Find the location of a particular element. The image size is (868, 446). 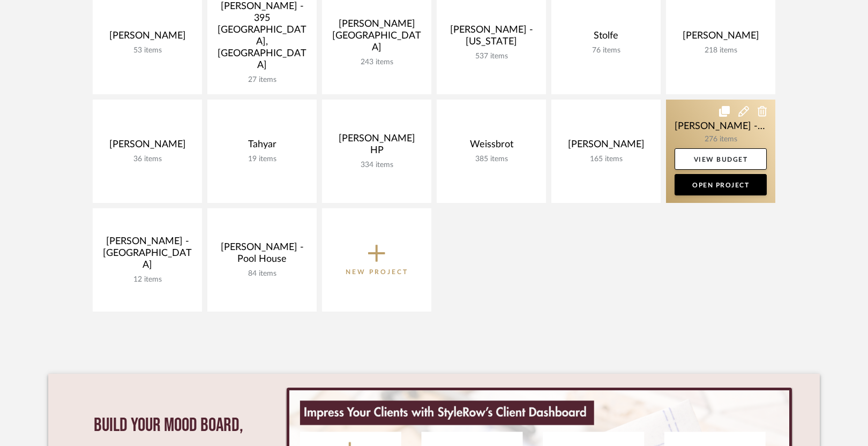

div: 19 items is located at coordinates (262, 159).